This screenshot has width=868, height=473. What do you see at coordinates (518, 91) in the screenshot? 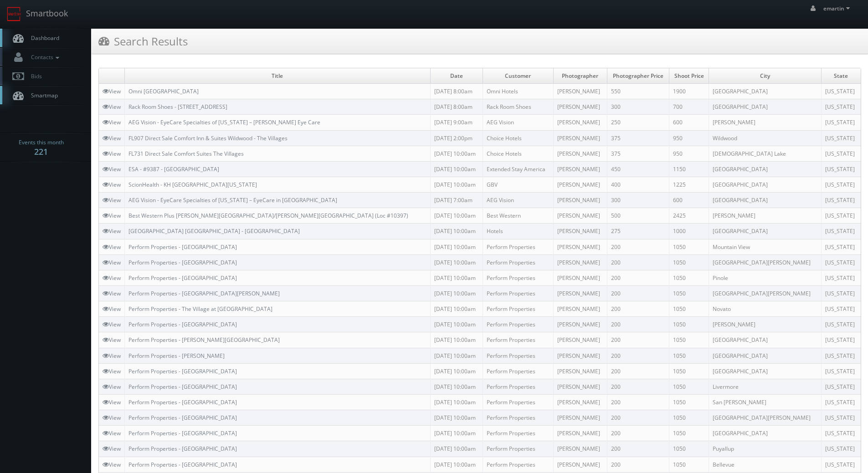
I see `td: Omni Hotels` at bounding box center [518, 91].